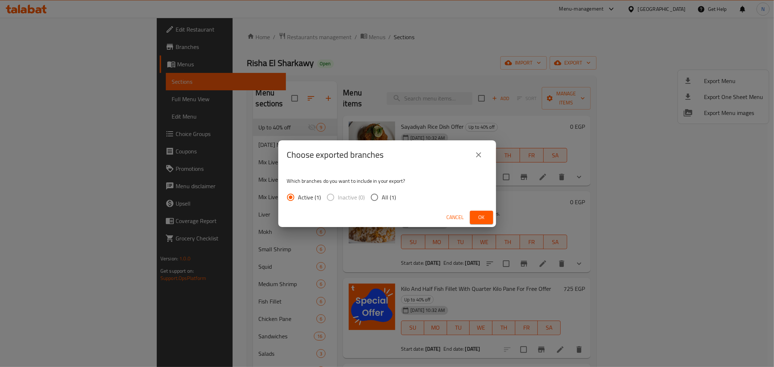  What do you see at coordinates (481, 217) in the screenshot?
I see `span: Ok` at bounding box center [481, 217].